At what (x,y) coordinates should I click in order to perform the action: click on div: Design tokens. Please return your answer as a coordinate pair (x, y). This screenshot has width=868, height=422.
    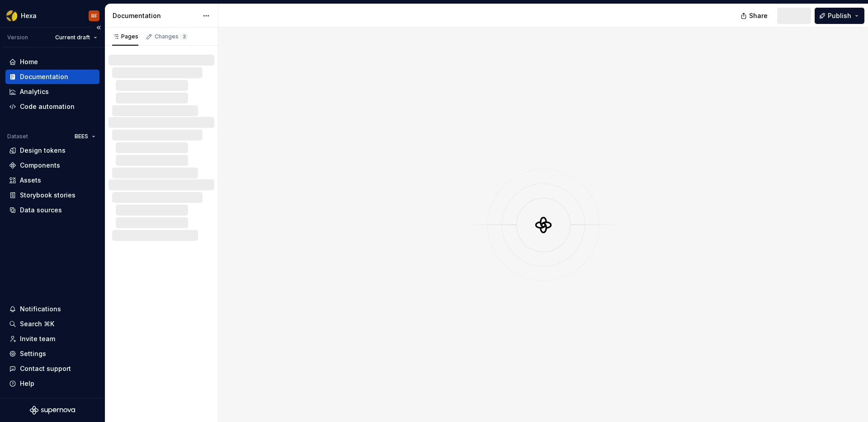
    Looking at the image, I should click on (42, 150).